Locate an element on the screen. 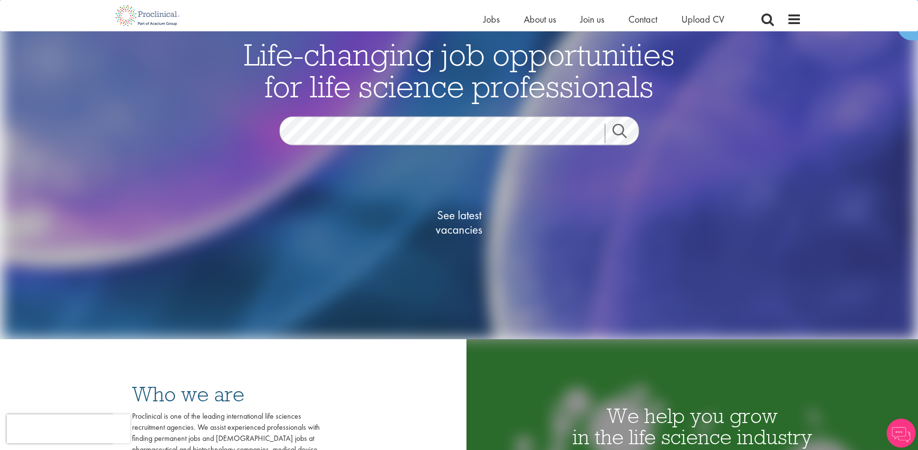 Image resolution: width=918 pixels, height=450 pixels. span: Jobs is located at coordinates (491, 19).